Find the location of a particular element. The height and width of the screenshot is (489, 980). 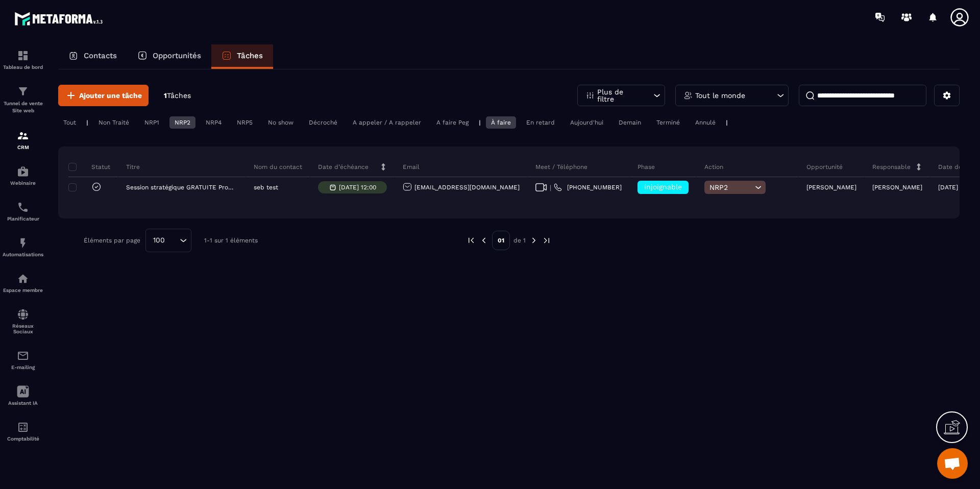

p: CRM is located at coordinates (23, 147).